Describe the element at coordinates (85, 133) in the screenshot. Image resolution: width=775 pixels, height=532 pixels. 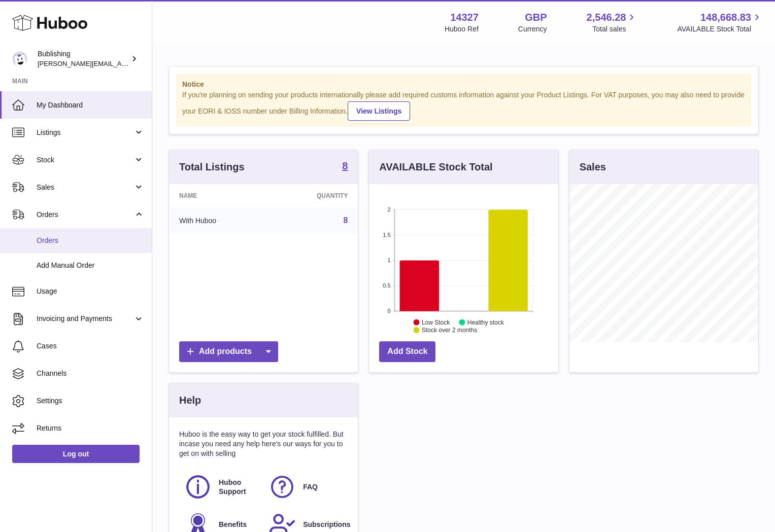
I see `span: Listings` at that location.